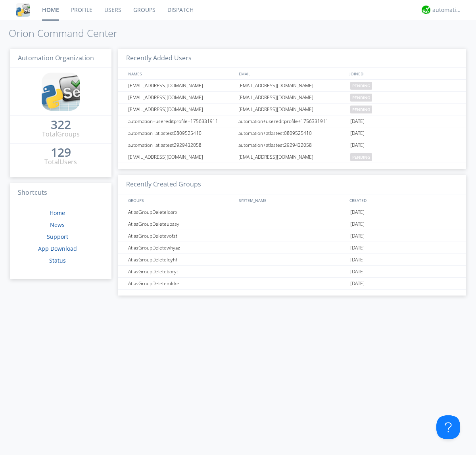 This screenshot has width=476, height=455. I want to click on div: GROUPS, so click(181, 200).